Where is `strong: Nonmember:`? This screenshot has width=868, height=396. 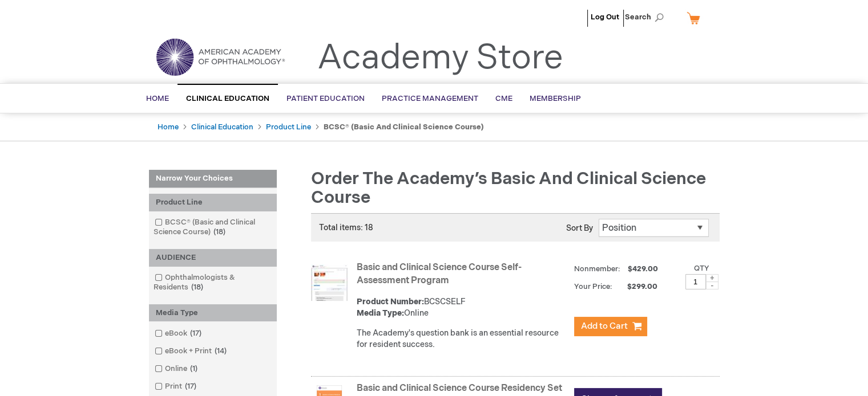
strong: Nonmember: is located at coordinates (597, 269).